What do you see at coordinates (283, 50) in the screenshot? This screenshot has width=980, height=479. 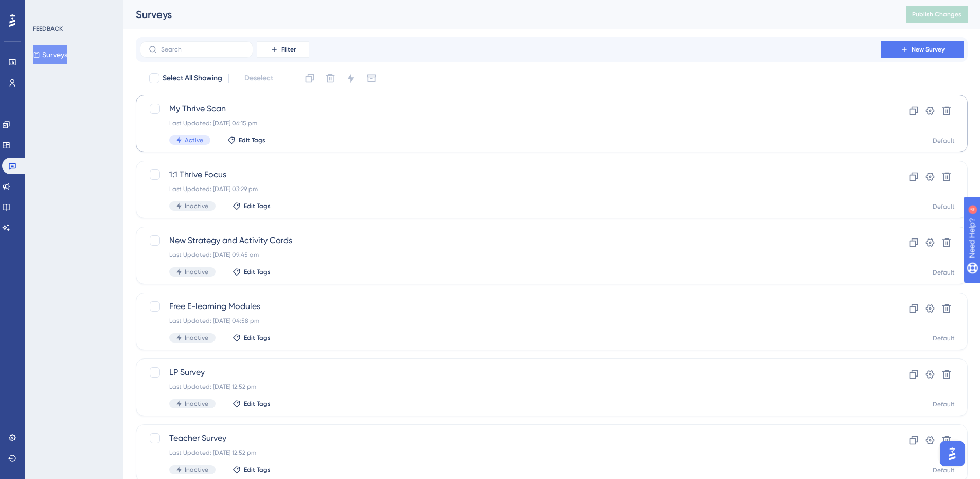 I see `button: Filter` at bounding box center [283, 50].